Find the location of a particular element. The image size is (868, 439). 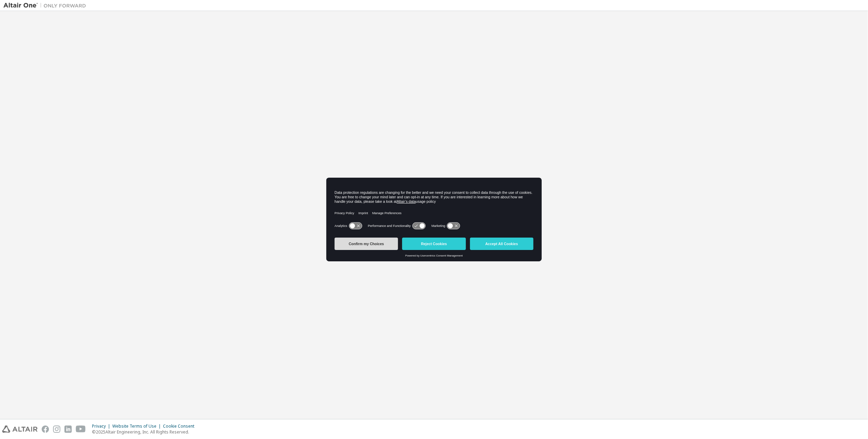

img: instagram.svg is located at coordinates (56, 430).